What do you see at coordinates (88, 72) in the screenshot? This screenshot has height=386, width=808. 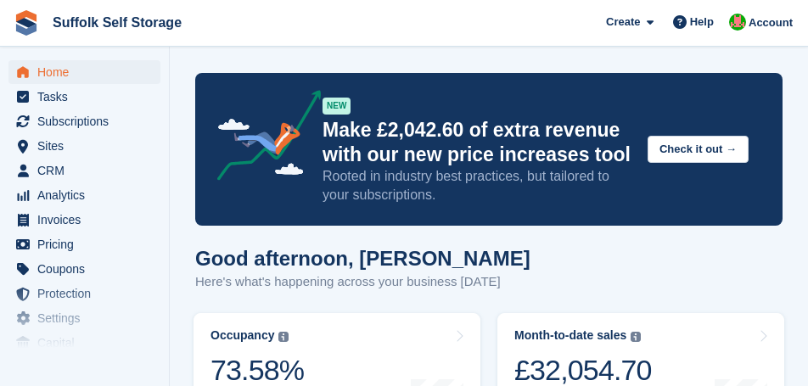 I see `span: Home` at bounding box center [88, 72].